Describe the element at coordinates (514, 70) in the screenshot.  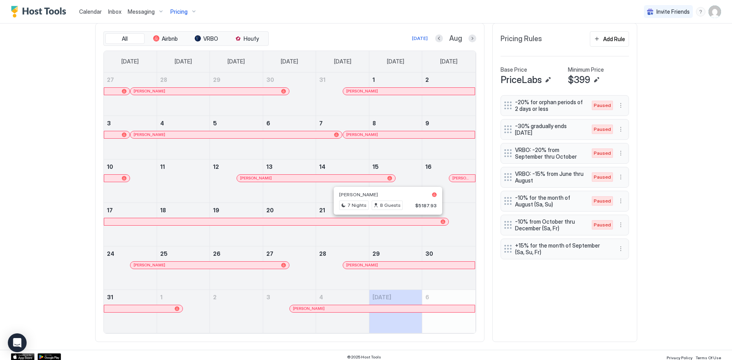
I see `span: Base Price` at that location.